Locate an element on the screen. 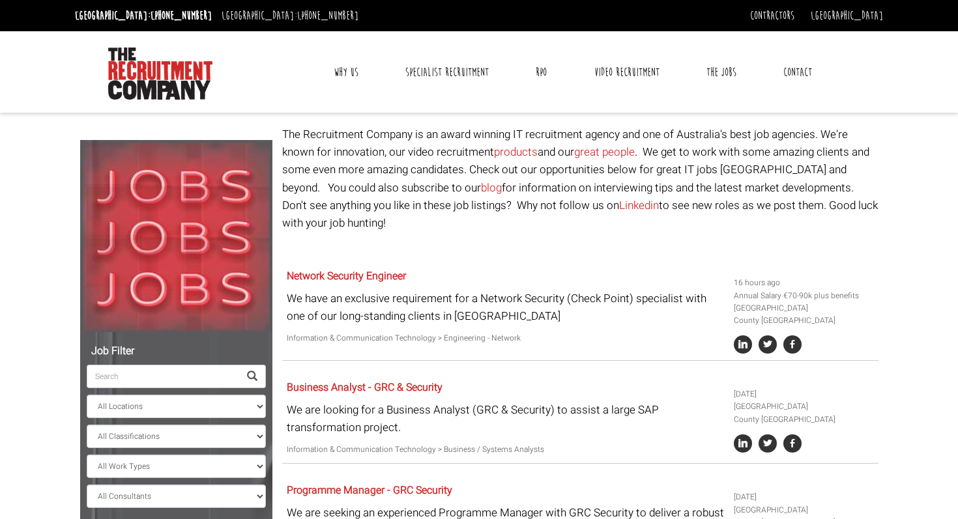 This screenshot has width=958, height=519. a: The Jobs is located at coordinates (721, 72).